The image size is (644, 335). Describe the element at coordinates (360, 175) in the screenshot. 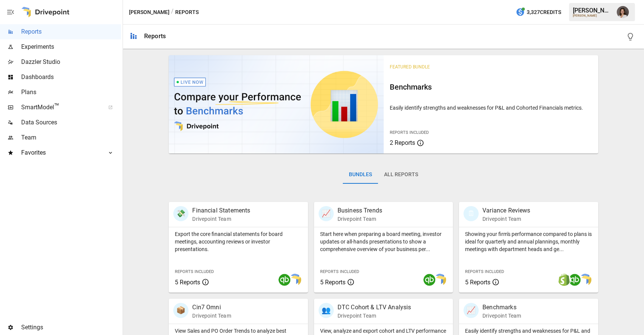

I see `button: Bundles` at that location.